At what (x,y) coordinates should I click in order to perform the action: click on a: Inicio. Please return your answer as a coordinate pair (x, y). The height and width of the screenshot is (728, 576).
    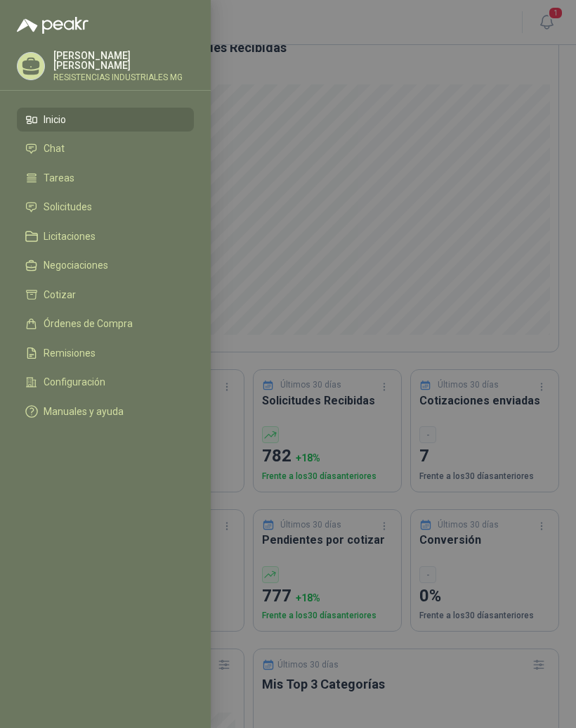
    Looking at the image, I should click on (105, 119).